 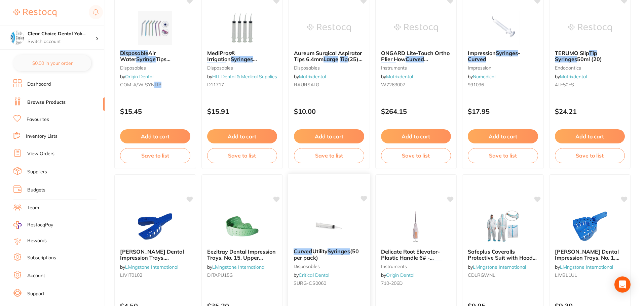 What do you see at coordinates (155, 226) in the screenshot?
I see `img: Livingstone Dental Impression Trays, Lower, Large, Blue, Disposable, Recyclable Plastic` at bounding box center [155, 226].